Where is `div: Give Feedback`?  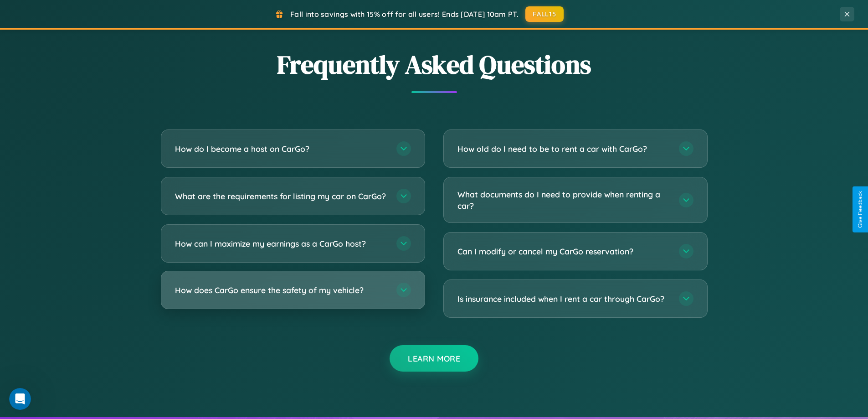 div: Give Feedback is located at coordinates (860, 209).